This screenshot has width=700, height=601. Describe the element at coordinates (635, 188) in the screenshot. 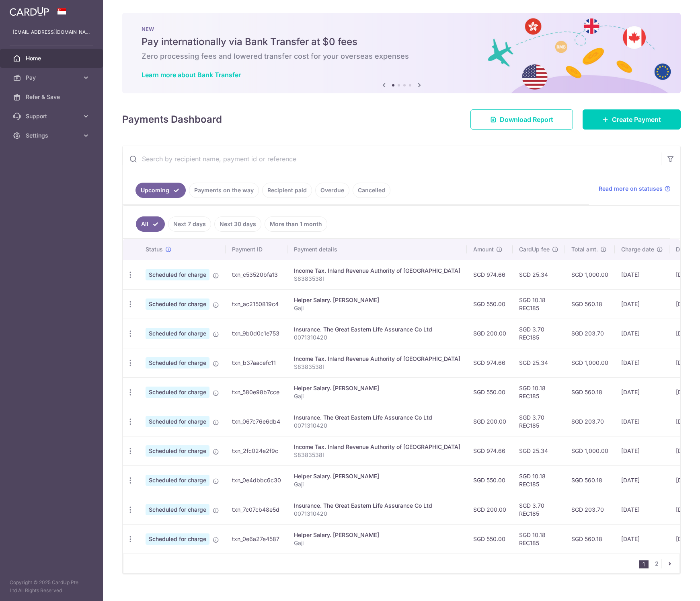

I see `a: Read more on statuses` at that location.